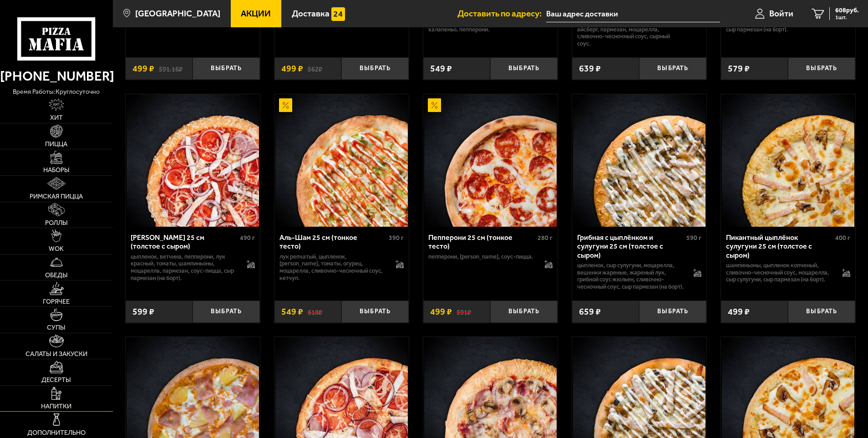  Describe the element at coordinates (56, 327) in the screenshot. I see `span: Супы` at that location.